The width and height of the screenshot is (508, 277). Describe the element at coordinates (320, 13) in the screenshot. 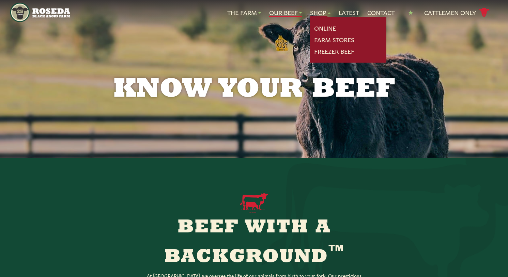

I see `a: Shop` at that location.